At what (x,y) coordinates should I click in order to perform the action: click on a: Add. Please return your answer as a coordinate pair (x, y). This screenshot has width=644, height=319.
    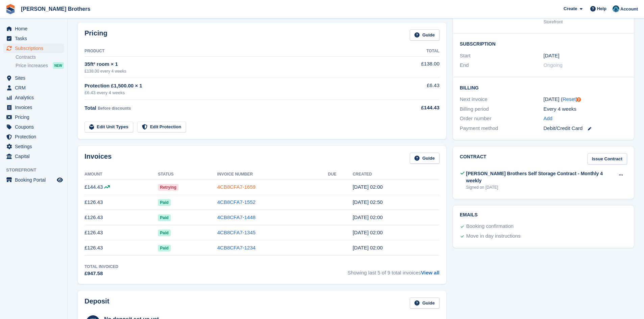
    Looking at the image, I should click on (548, 119).